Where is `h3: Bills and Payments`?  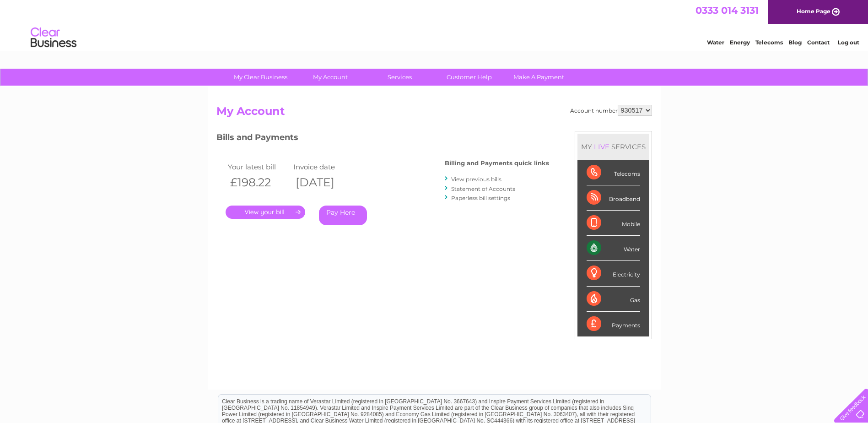
h3: Bills and Payments is located at coordinates (383, 139).